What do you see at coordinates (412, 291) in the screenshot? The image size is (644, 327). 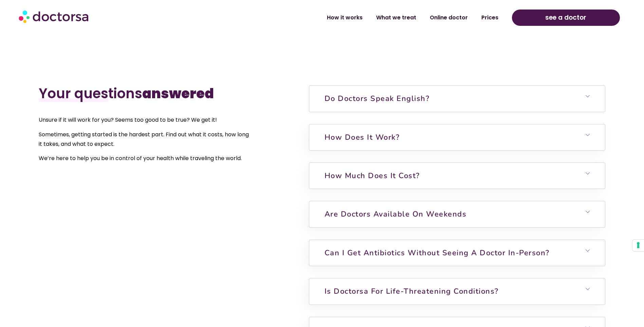 I see `a: Is Doctorsa for Life-Threatening Conditions?` at bounding box center [412, 291].